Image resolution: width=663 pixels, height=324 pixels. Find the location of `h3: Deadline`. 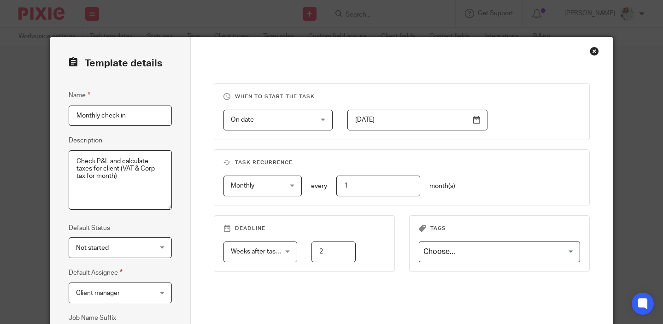

h3: Deadline is located at coordinates (304, 228).